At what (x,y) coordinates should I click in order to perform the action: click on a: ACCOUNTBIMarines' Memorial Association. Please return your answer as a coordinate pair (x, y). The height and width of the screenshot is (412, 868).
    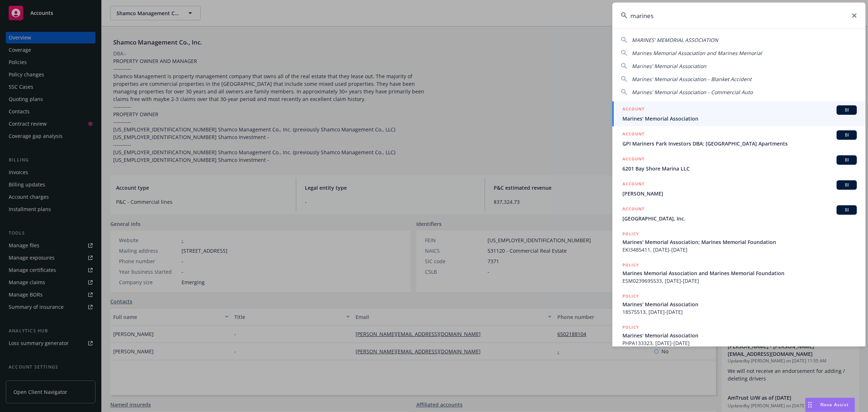
    Looking at the image, I should click on (739, 114).